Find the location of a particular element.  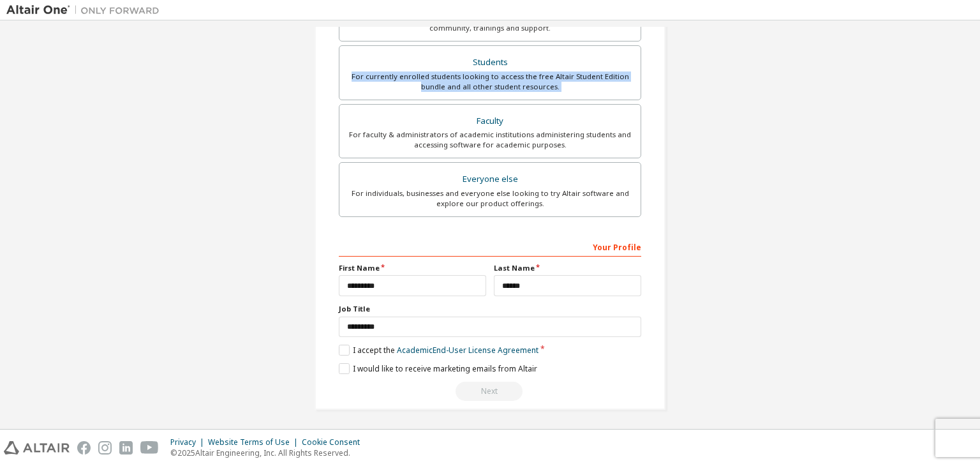

div: Your Profile is located at coordinates (490, 246).